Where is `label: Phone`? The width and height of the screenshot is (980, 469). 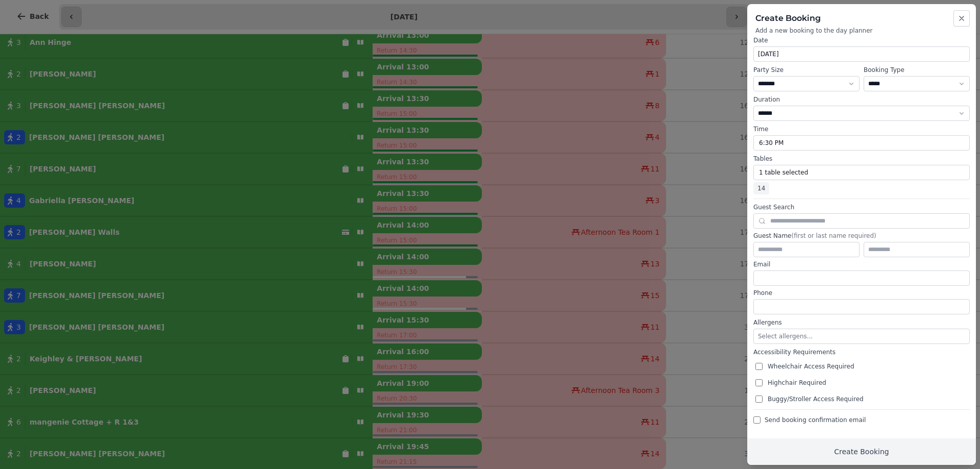
label: Phone is located at coordinates (861, 293).